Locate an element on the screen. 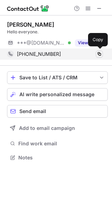 This screenshot has width=112, height=224. button: Add to email campaign is located at coordinates (57, 128).